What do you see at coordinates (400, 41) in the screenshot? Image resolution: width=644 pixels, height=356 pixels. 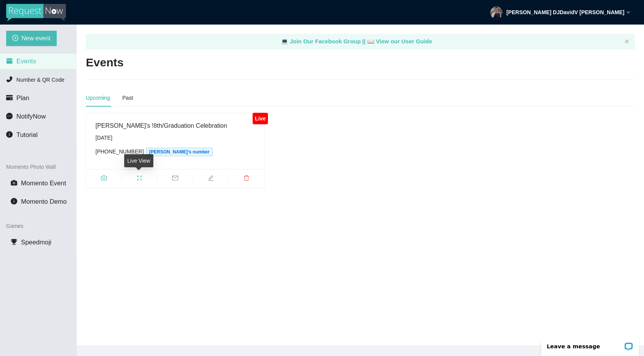 I see `a: laptop View our User Guide` at bounding box center [400, 41].